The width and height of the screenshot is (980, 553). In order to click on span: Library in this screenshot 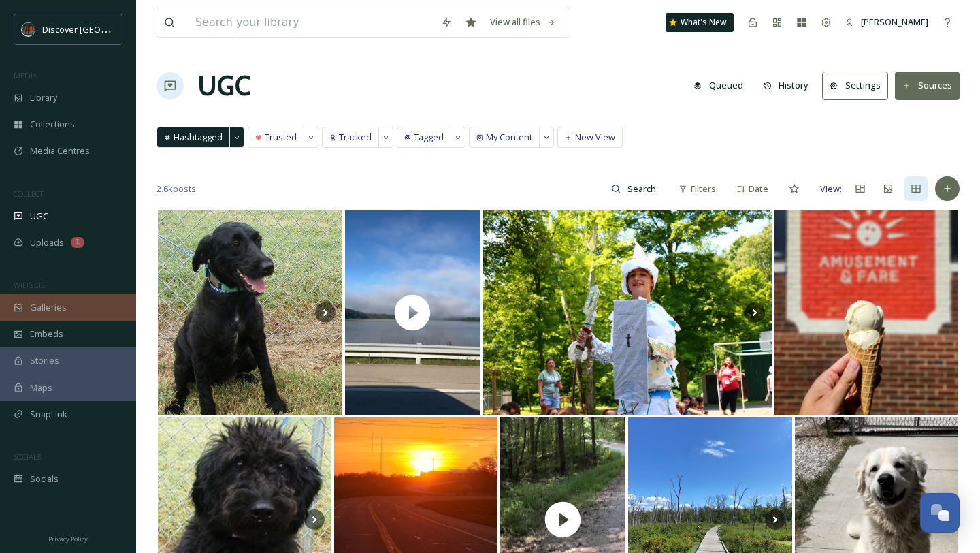, I will do `click(43, 97)`.